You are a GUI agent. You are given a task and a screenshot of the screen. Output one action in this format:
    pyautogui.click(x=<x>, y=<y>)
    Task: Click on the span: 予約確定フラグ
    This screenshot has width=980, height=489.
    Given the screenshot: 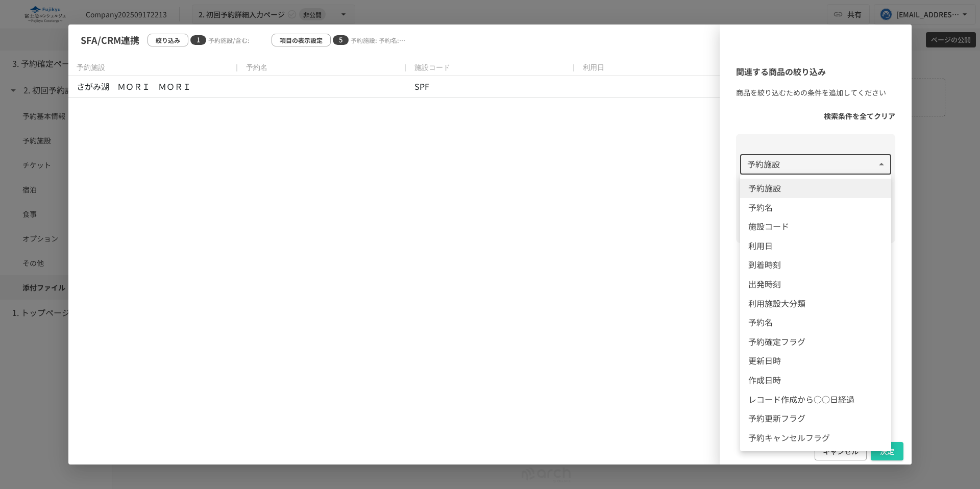 What is the action you would take?
    pyautogui.click(x=816, y=342)
    